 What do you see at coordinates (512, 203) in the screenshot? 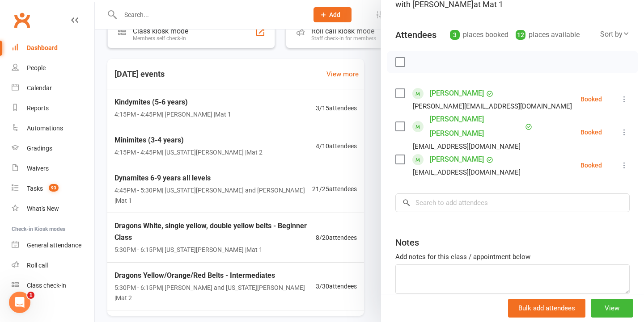
I see `input: Search to add attendees` at bounding box center [512, 203].